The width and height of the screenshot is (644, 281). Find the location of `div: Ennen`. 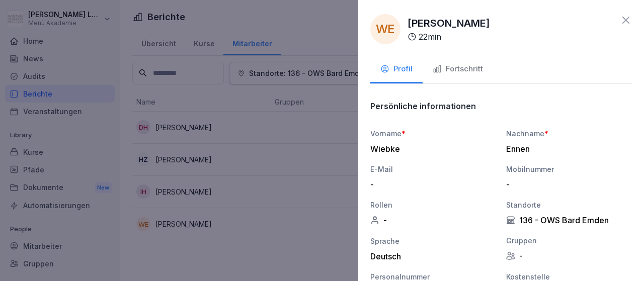

div: Ennen is located at coordinates (566, 149).